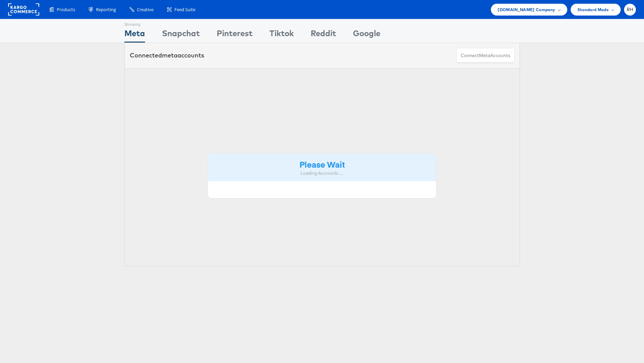  Describe the element at coordinates (66, 9) in the screenshot. I see `span: Products` at that location.